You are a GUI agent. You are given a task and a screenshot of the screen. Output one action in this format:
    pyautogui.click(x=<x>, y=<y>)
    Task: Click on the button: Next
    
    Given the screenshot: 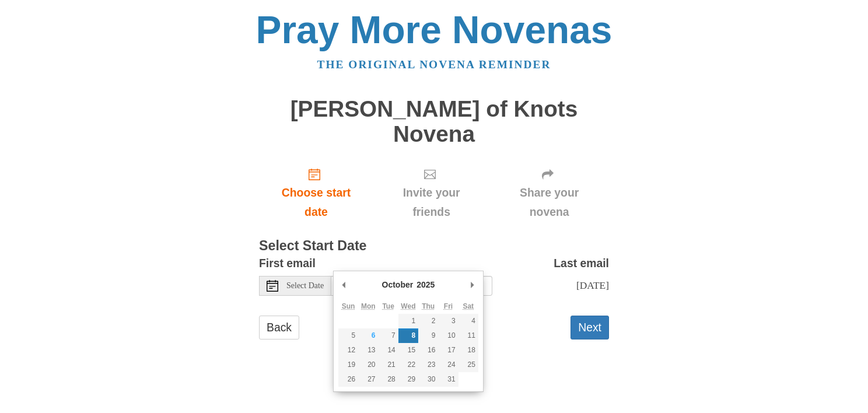 What is the action you would take?
    pyautogui.click(x=590, y=327)
    